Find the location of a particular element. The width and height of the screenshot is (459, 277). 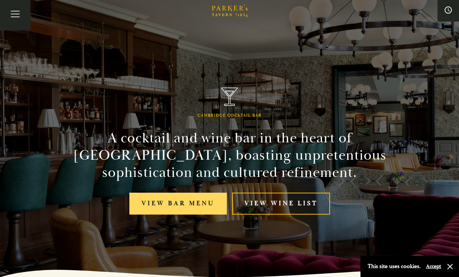

img: Parker's Tavern Brasserie Cambridge is located at coordinates (230, 96).